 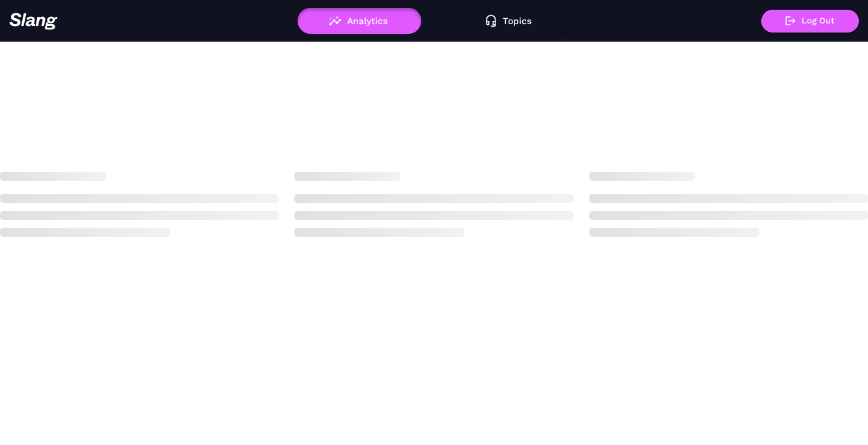 I want to click on button: Topics, so click(x=509, y=21).